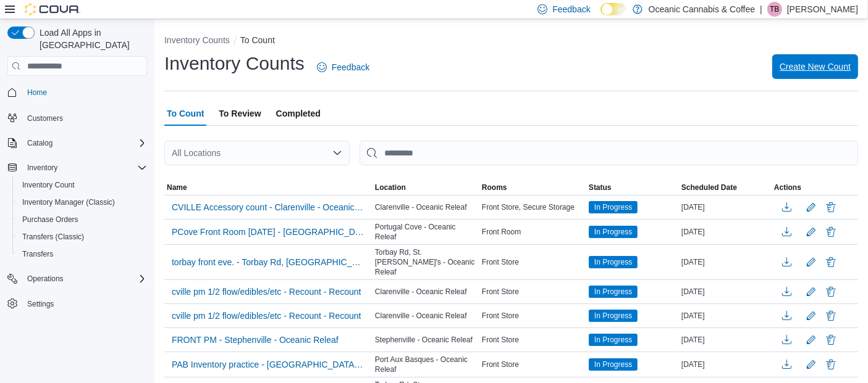 The image size is (868, 383). Describe the element at coordinates (298, 114) in the screenshot. I see `span: Completed` at that location.